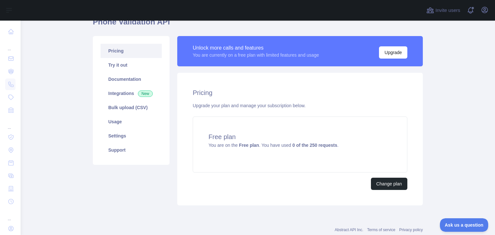 The height and width of the screenshot is (235, 495). What do you see at coordinates (300, 93) in the screenshot?
I see `h2: Pricing` at bounding box center [300, 93].